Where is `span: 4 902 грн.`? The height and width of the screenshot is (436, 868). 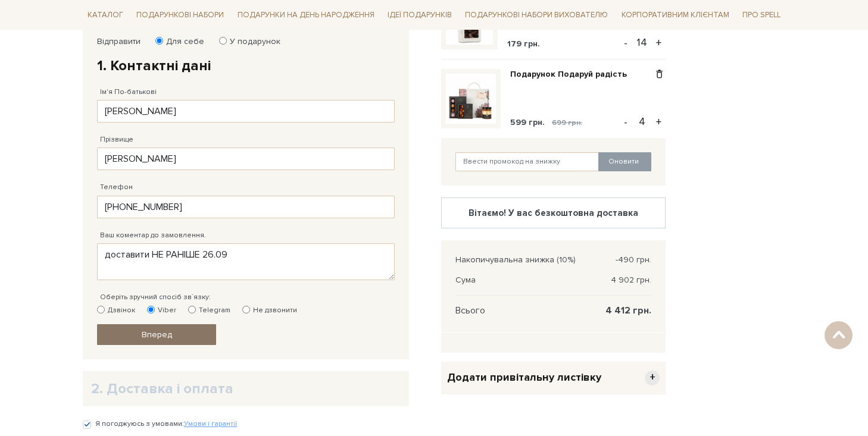 span: 4 902 грн. is located at coordinates (631, 280).